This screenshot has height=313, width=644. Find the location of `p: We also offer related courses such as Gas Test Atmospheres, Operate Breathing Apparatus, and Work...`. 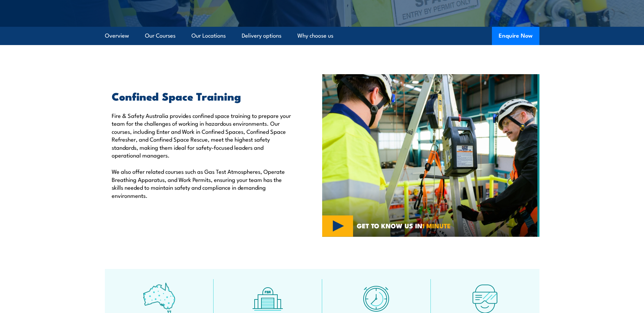

p: We also offer related courses such as Gas Test Atmospheres, Operate Breathing Apparatus, and Work... is located at coordinates (201, 184).